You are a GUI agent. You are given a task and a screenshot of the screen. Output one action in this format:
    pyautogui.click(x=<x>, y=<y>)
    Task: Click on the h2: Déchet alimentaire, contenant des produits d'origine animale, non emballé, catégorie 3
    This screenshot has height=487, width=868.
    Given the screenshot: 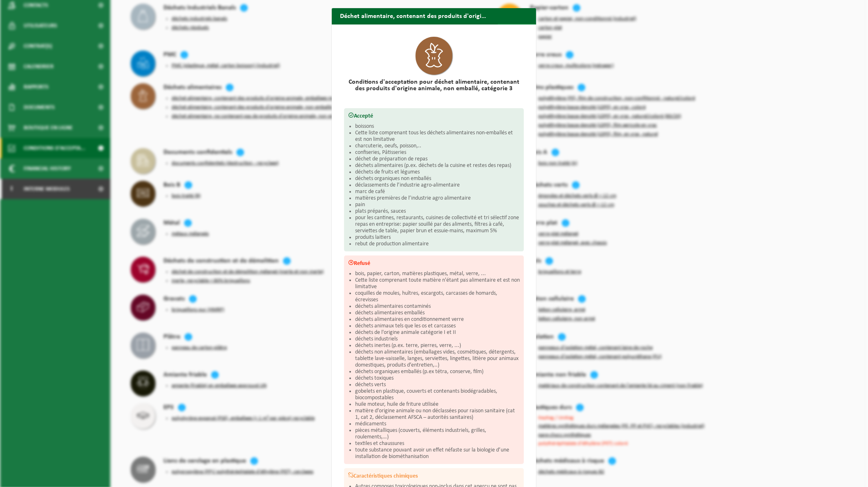 What is the action you would take?
    pyautogui.click(x=415, y=16)
    